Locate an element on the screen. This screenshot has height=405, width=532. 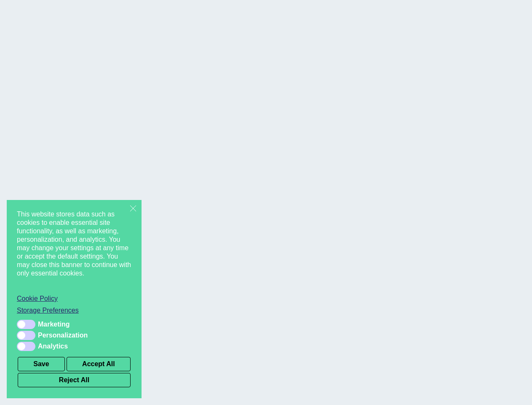
button: Reject All is located at coordinates (74, 379).